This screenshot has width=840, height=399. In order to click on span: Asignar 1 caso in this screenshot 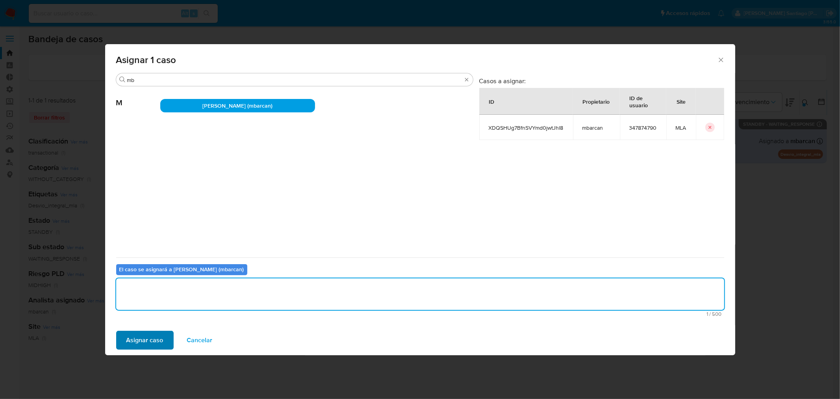, I will do `click(417, 60)`.